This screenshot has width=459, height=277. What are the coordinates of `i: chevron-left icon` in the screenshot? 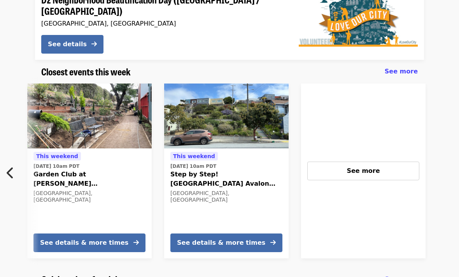 It's located at (11, 173).